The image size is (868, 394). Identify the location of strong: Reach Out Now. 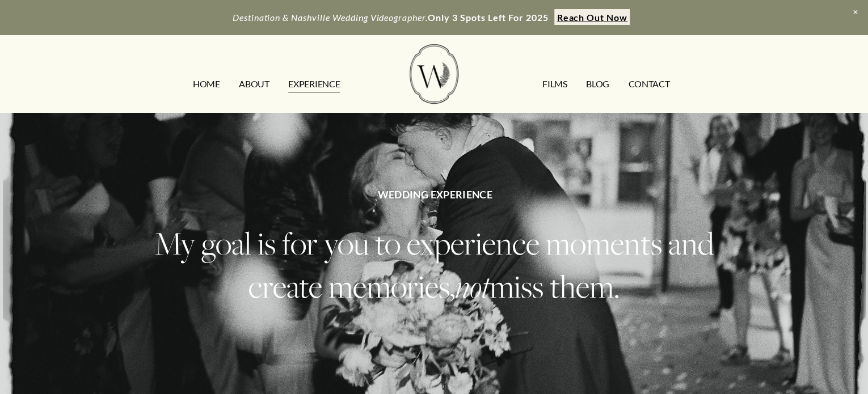
(592, 17).